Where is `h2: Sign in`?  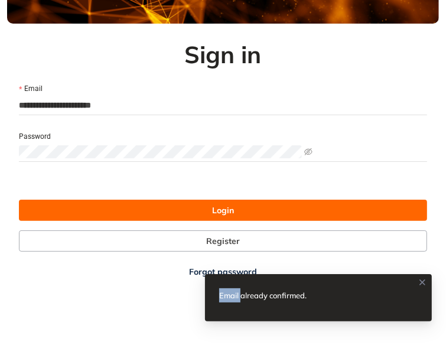 h2: Sign in is located at coordinates (223, 54).